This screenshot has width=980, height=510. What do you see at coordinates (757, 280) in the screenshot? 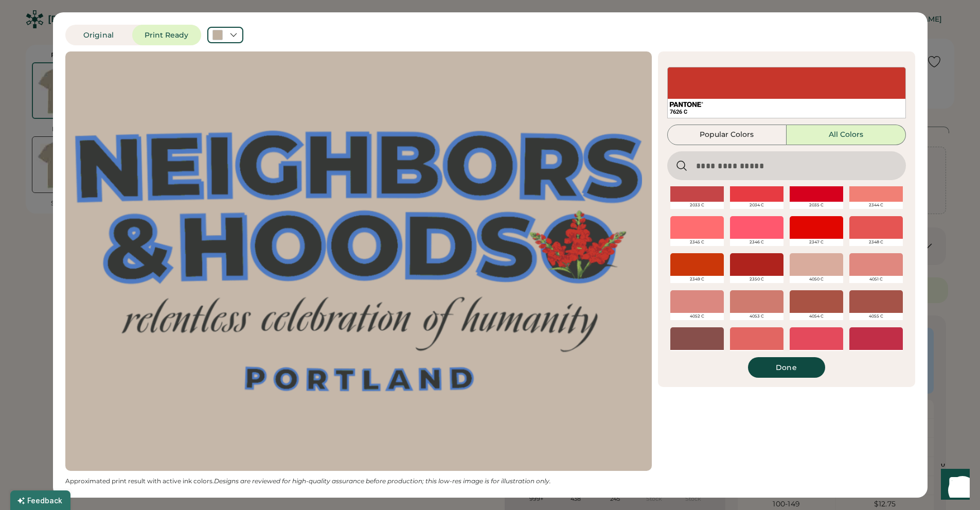
I see `div: 2350 C` at bounding box center [757, 280].